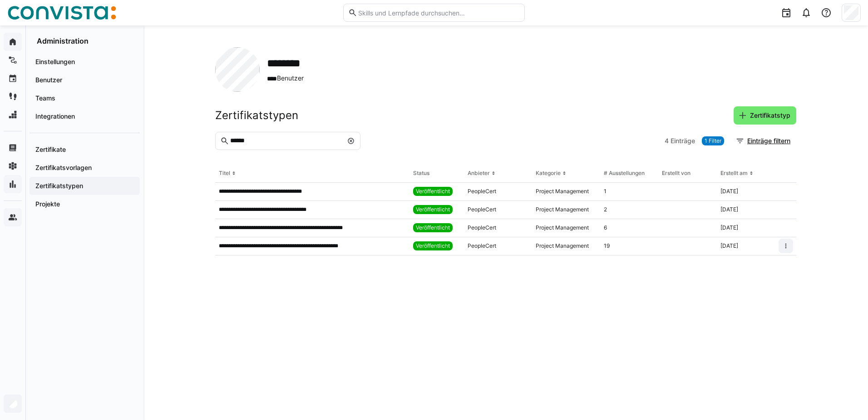 The height and width of the screenshot is (420, 868). What do you see at coordinates (625, 173) in the screenshot?
I see `div: # Ausstellungen` at bounding box center [625, 173].